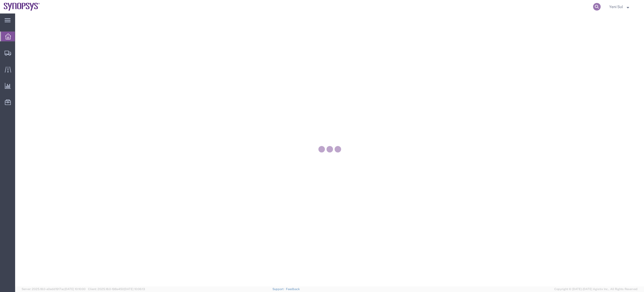 This screenshot has width=644, height=292. I want to click on span: Server: 2025.18.0-a0edd1917ac, so click(53, 289).